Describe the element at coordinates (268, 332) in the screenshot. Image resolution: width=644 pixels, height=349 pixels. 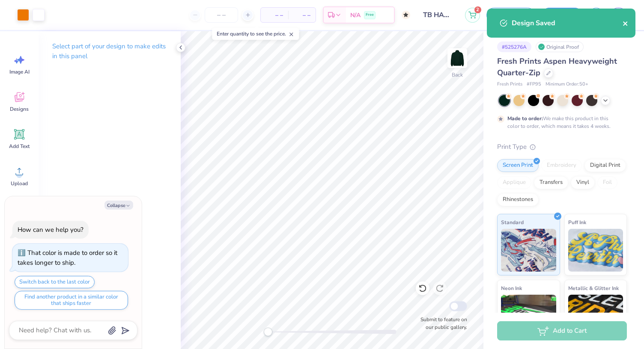
I see `div: Accessibility label` at that location.